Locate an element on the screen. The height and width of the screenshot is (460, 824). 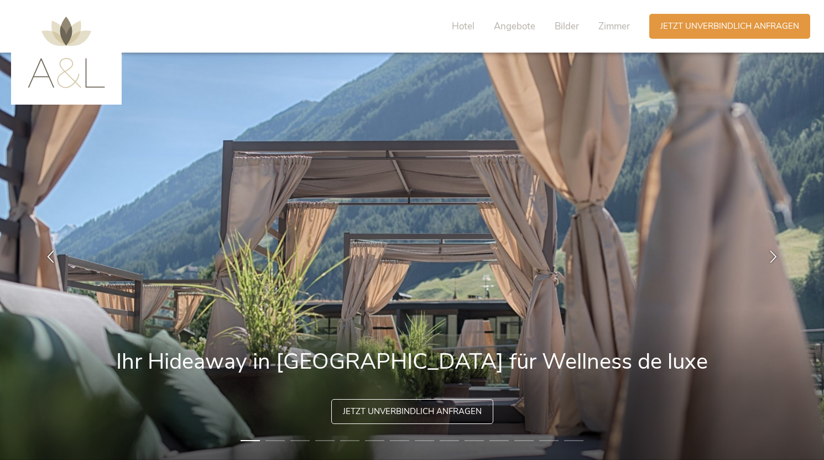
span: Hotel is located at coordinates (463, 26).